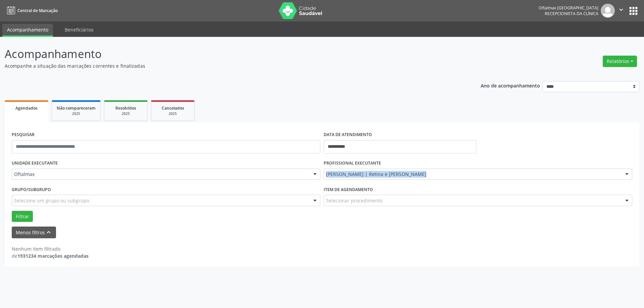 This screenshot has width=644, height=308. Describe the element at coordinates (38, 11) in the screenshot. I see `span: Central de Marcação` at that location.